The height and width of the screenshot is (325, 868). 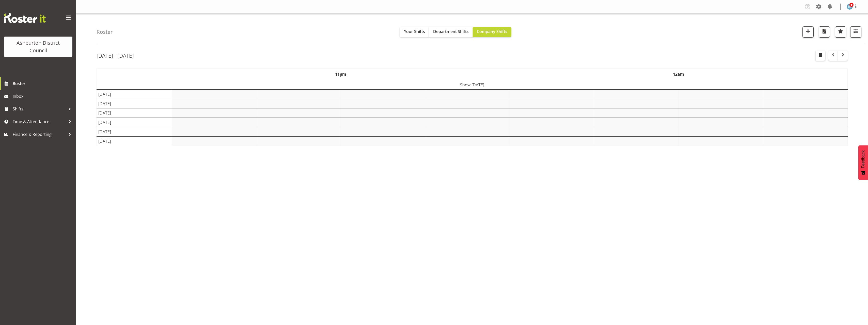 What do you see at coordinates (450, 32) in the screenshot?
I see `button: Department Shifts` at bounding box center [450, 32].